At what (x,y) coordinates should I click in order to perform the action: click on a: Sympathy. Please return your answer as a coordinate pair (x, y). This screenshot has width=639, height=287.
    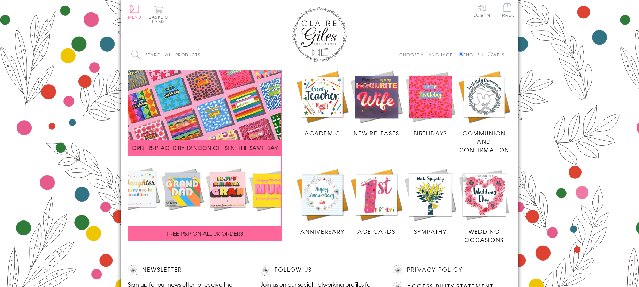
    Looking at the image, I should click on (430, 202).